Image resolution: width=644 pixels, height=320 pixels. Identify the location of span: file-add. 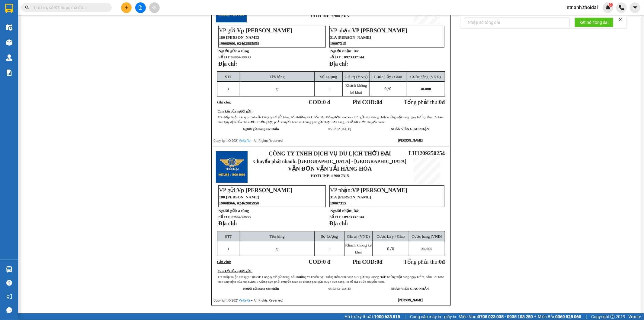
(140, 8).